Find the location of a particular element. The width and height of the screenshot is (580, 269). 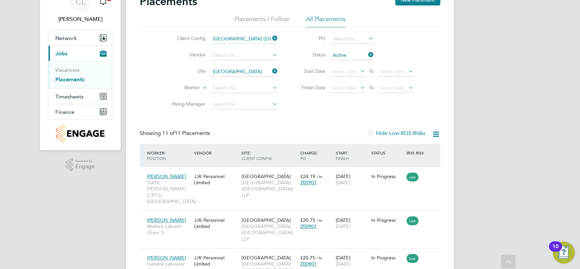

label: PO is located at coordinates (310, 38).